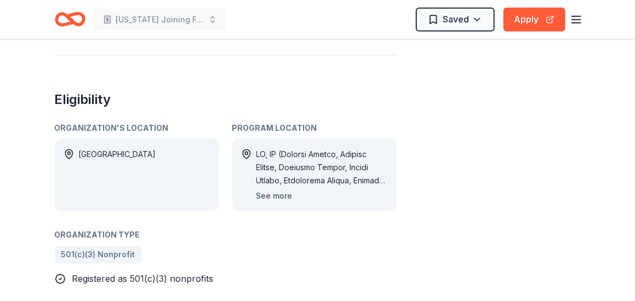 Image resolution: width=635 pixels, height=301 pixels. What do you see at coordinates (274, 196) in the screenshot?
I see `button: See more` at bounding box center [274, 196].